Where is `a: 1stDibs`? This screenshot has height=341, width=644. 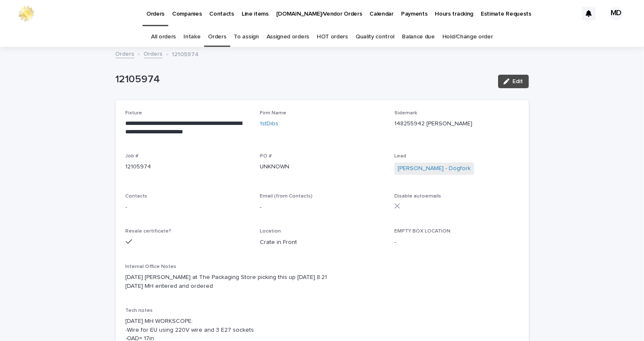 a: 1stDibs is located at coordinates (269, 123).